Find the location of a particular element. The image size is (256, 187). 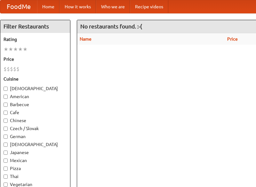

h4: Filter Restaurants is located at coordinates (35, 27).